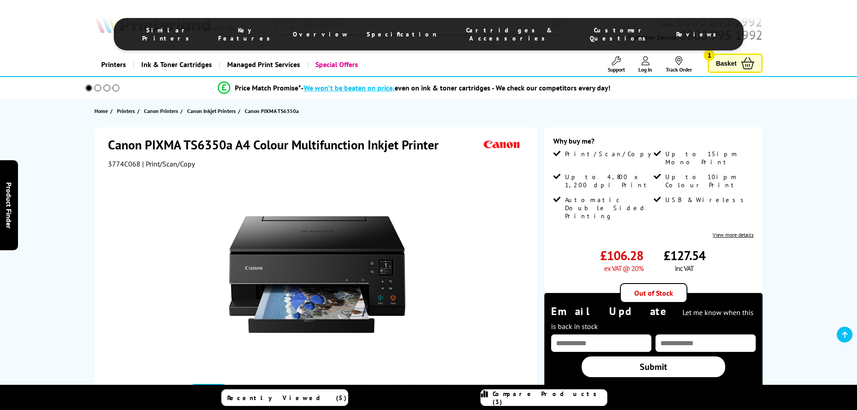 Image resolution: width=857 pixels, height=410 pixels. What do you see at coordinates (679, 64) in the screenshot?
I see `a: Track Order` at bounding box center [679, 64].